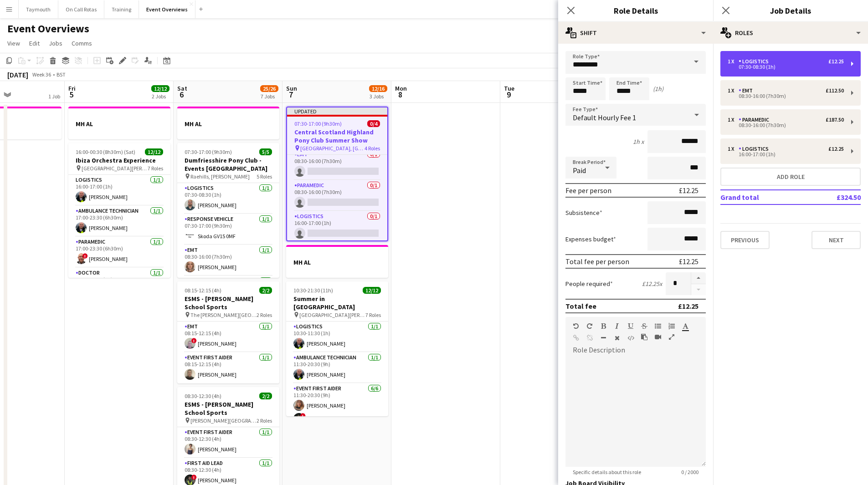  What do you see at coordinates (756, 149) in the screenshot?
I see `div: Logistics` at bounding box center [756, 149].